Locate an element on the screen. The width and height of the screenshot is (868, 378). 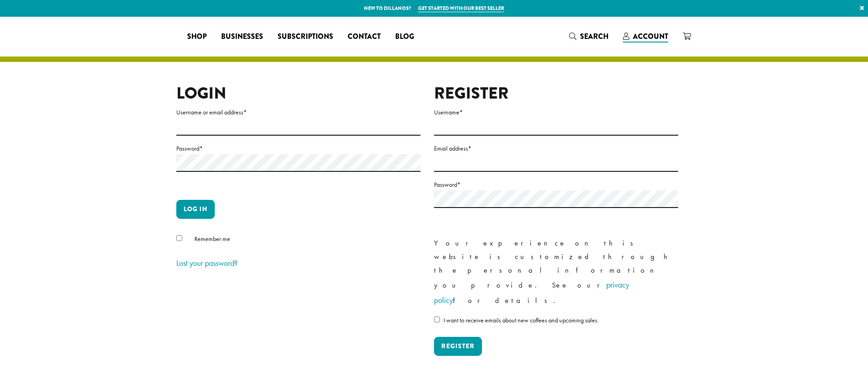
label: Email address is located at coordinates (556, 149).